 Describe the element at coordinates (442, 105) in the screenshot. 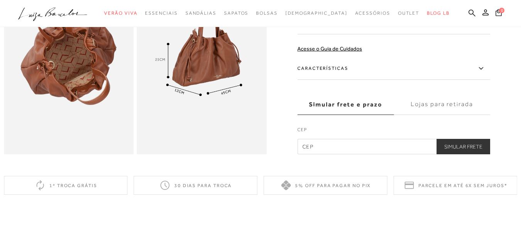

I see `label: Lojas para retirada` at that location.